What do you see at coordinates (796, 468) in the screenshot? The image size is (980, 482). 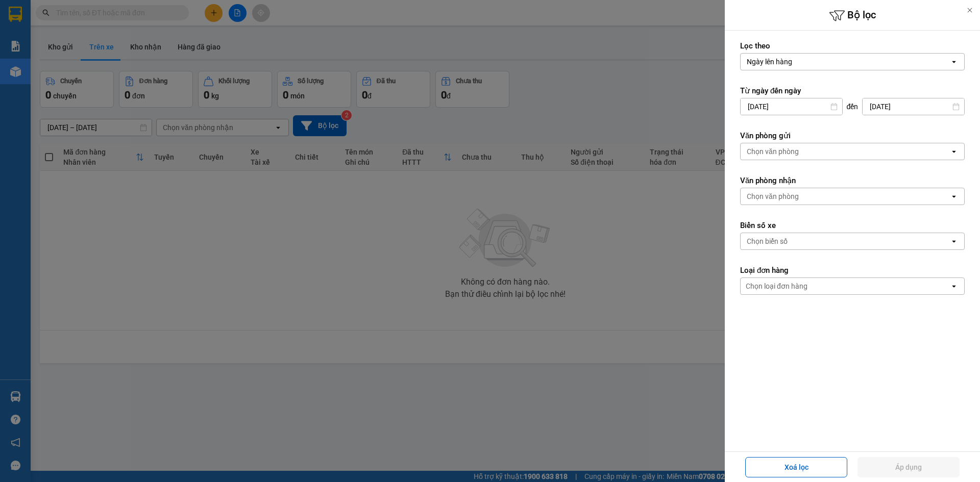 I see `button: Xoá lọc` at bounding box center [796, 468].